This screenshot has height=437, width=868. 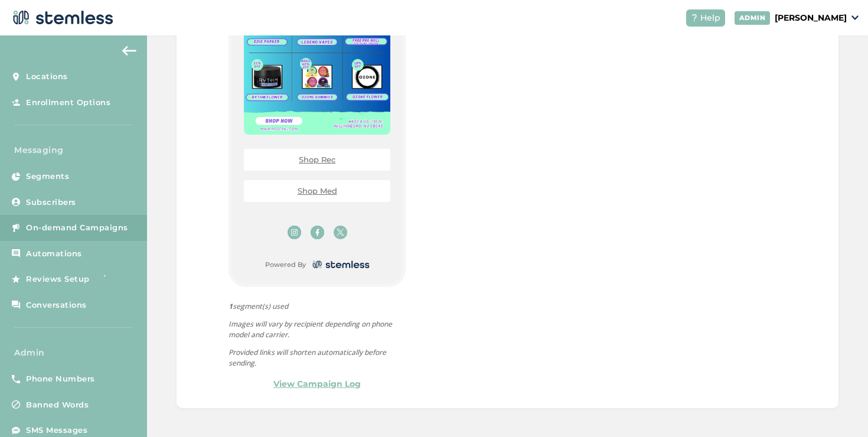 What do you see at coordinates (710, 18) in the screenshot?
I see `span: Help` at bounding box center [710, 18].